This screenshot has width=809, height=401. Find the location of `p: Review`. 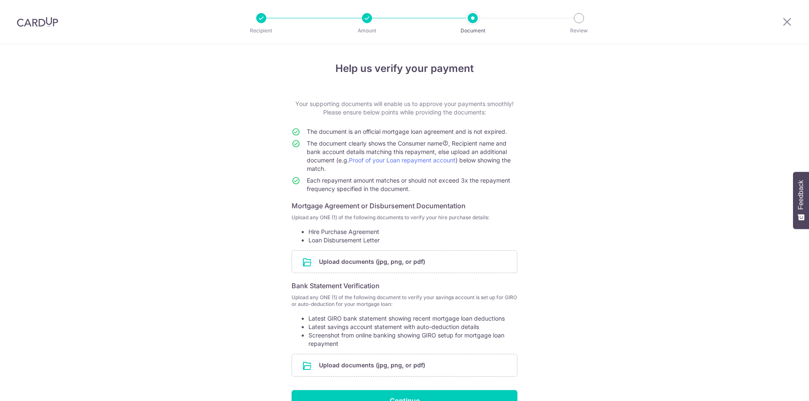

p: Review is located at coordinates (579, 31).